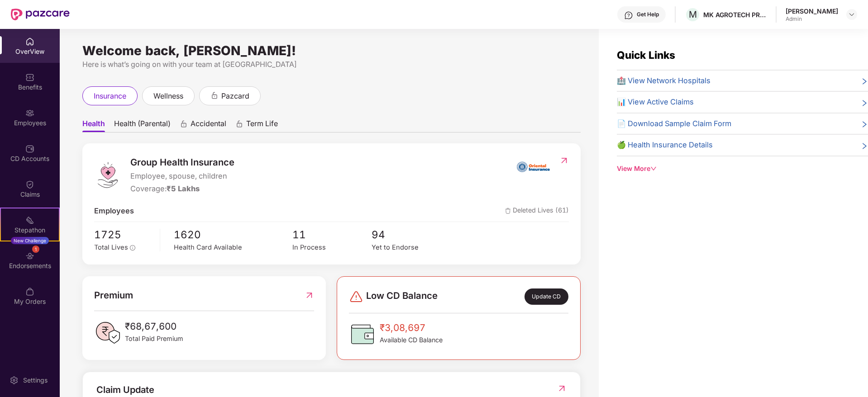 This screenshot has height=397, width=868. I want to click on span: Premium, so click(114, 295).